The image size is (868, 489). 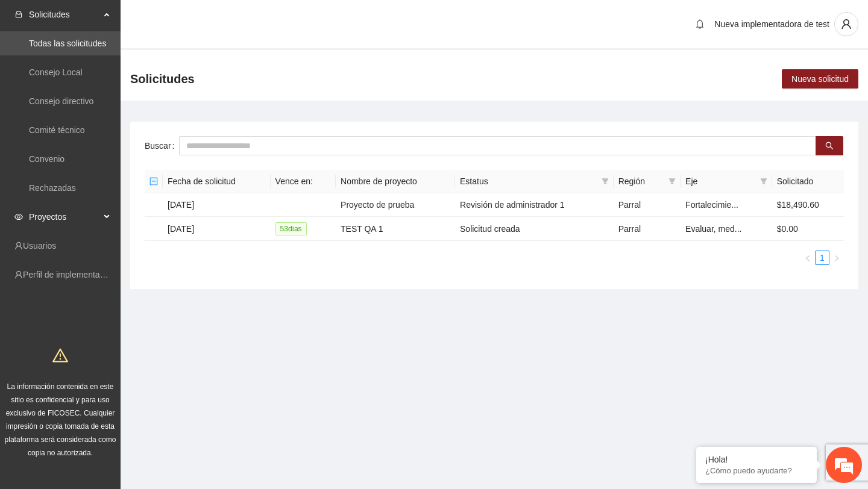 I want to click on span: left, so click(x=807, y=258).